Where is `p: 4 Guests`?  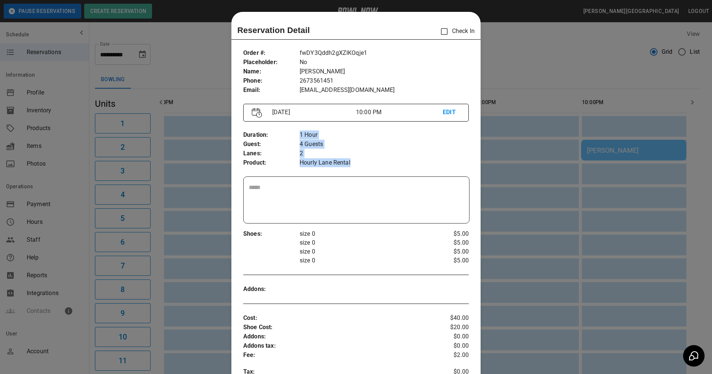
p: 4 Guests is located at coordinates (384, 144).